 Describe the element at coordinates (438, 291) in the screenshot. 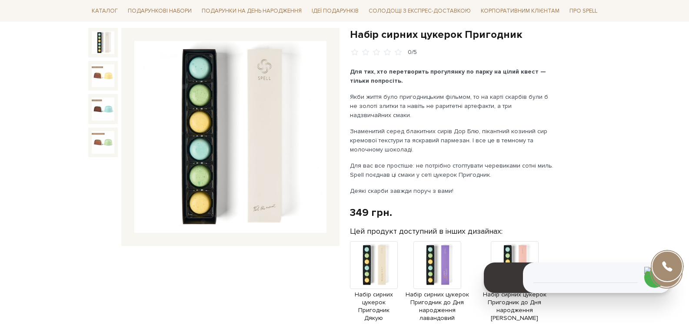

I see `a: Набір сирних цукерок Пригодник до Дня народження лавандовий` at that location.